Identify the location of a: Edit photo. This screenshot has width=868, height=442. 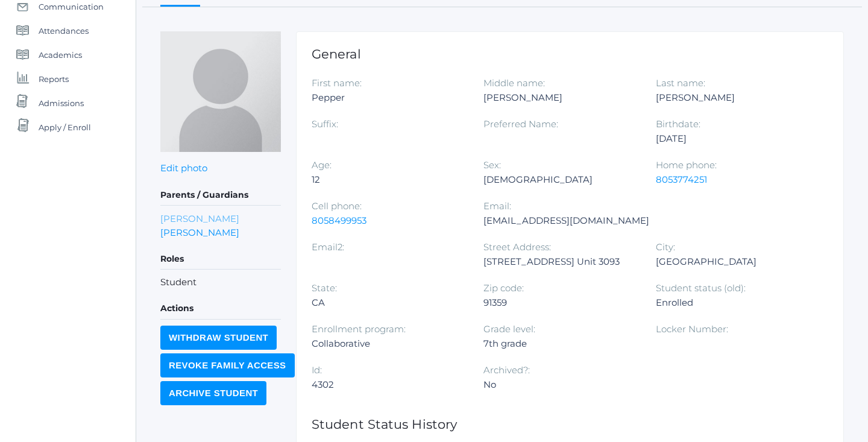
(184, 167).